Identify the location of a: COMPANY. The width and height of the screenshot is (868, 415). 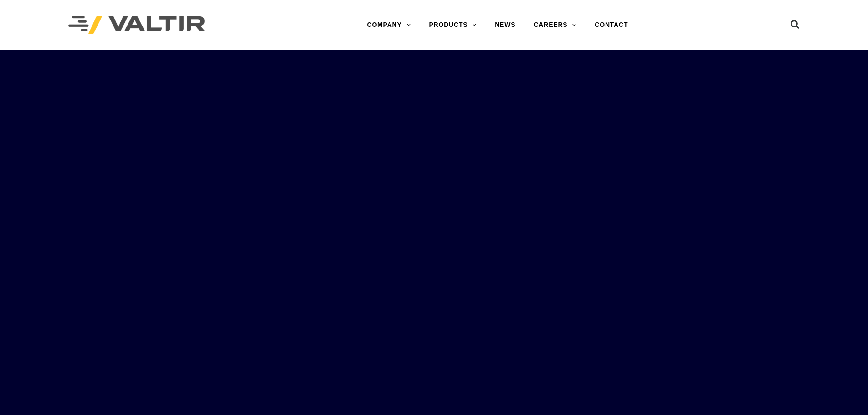
(389, 25).